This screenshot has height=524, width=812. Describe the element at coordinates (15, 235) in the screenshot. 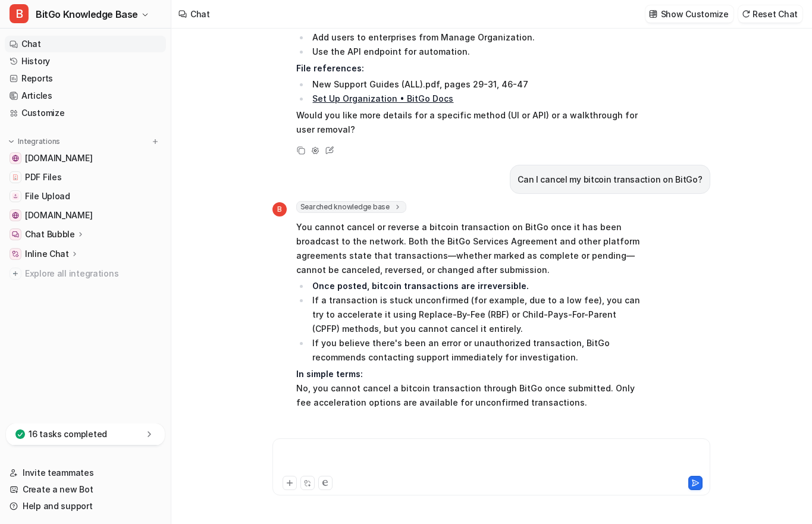

I see `img: Chat Bubble` at that location.